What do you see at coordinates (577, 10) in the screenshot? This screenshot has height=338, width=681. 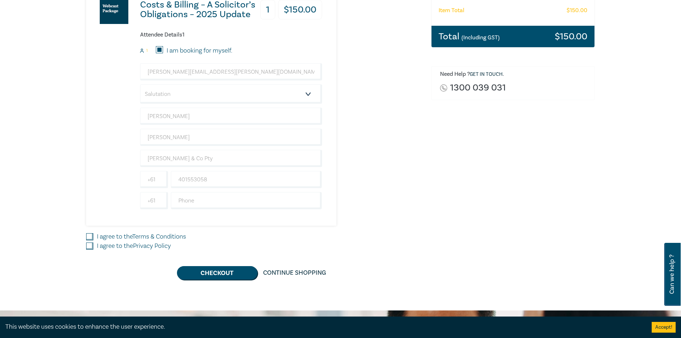 I see `h6: $ 150.00` at bounding box center [577, 10].